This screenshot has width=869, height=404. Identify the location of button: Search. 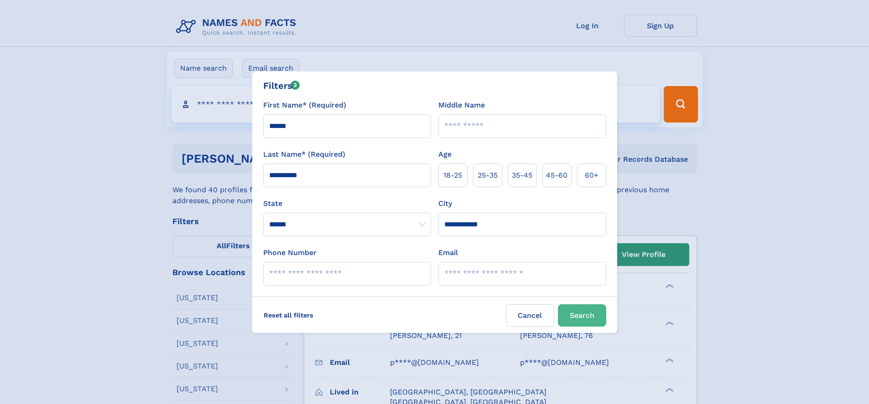
(582, 316).